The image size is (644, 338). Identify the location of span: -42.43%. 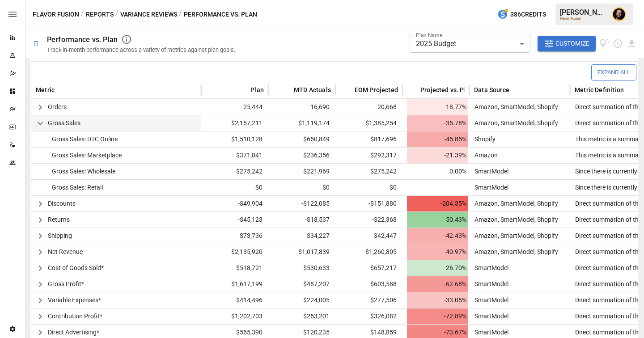
(438, 236).